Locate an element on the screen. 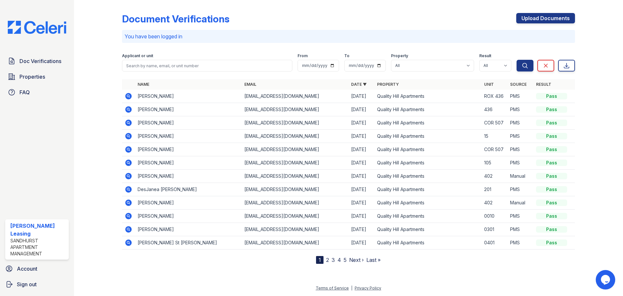  a: 2 is located at coordinates (327, 260).